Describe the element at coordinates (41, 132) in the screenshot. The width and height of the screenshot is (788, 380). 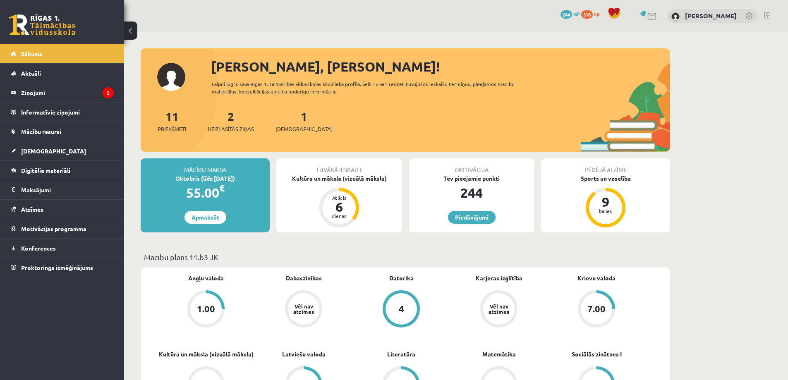
I see `span: Mācību resursi` at that location.